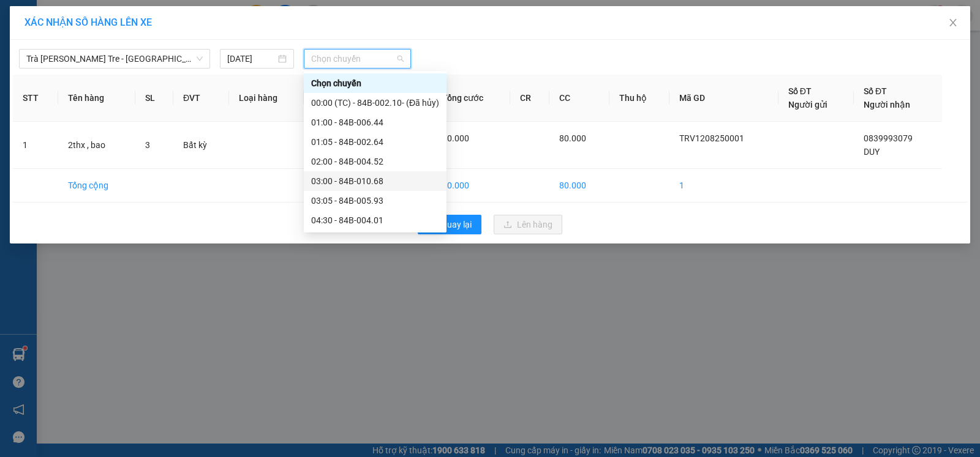 The width and height of the screenshot is (980, 457). What do you see at coordinates (97, 185) in the screenshot?
I see `td: Tổng cộng` at bounding box center [97, 185].